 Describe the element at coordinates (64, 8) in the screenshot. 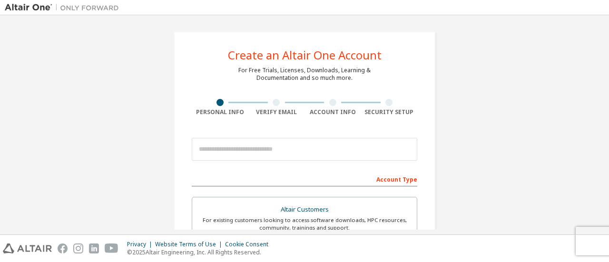

I see `img: Altair One` at that location.